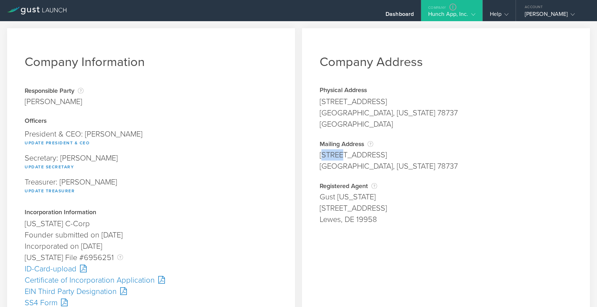 Image resolution: width=597 pixels, height=307 pixels. I want to click on div: ID-Card-upload, so click(151, 268).